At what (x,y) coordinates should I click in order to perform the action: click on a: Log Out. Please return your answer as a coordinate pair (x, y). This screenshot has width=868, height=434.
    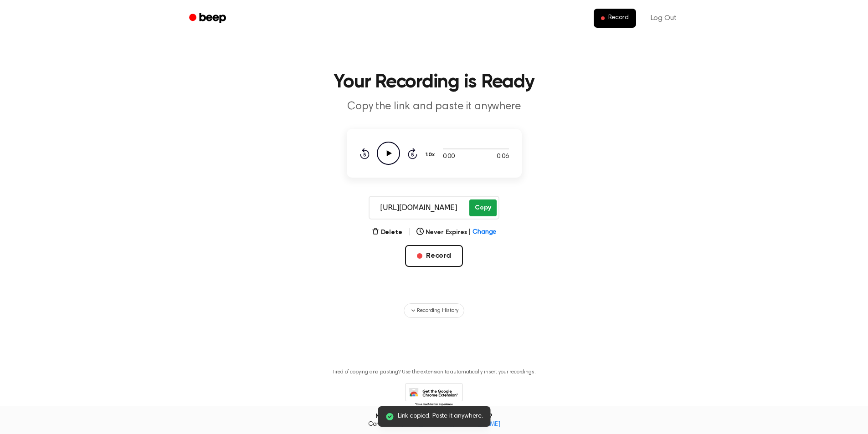
    Looking at the image, I should click on (663, 18).